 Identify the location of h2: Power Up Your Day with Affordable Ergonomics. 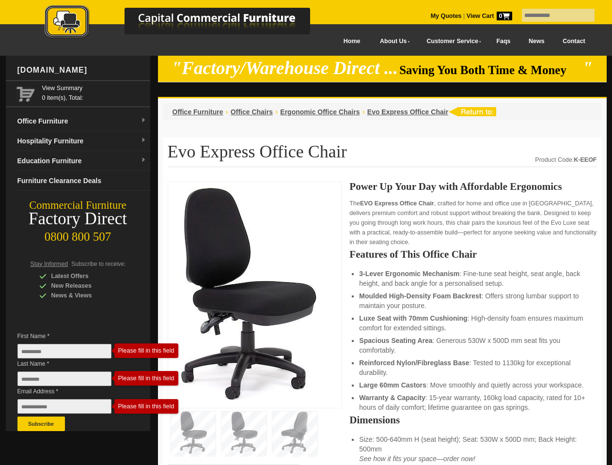
(473, 187).